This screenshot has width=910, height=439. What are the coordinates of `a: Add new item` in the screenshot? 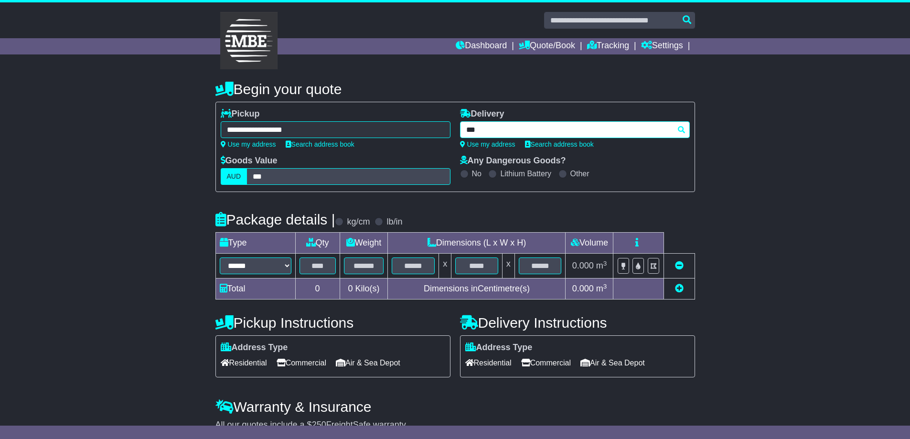 It's located at (679, 288).